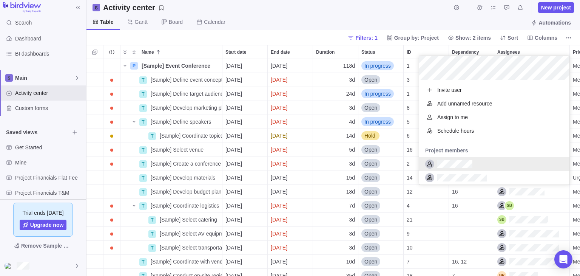 The height and width of the screenshot is (276, 580). What do you see at coordinates (453, 117) in the screenshot?
I see `span: Assign to me` at bounding box center [453, 117].